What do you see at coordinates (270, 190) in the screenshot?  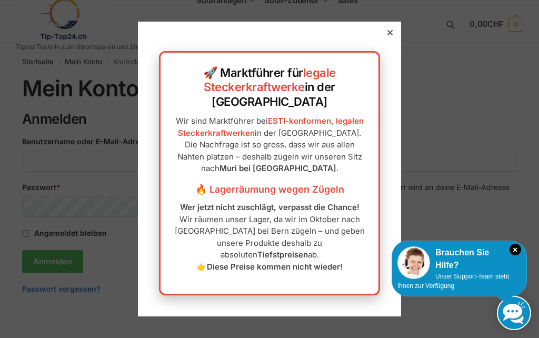 I see `h3: 🔥 Lagerräumung wegen Zügeln` at bounding box center [270, 190].